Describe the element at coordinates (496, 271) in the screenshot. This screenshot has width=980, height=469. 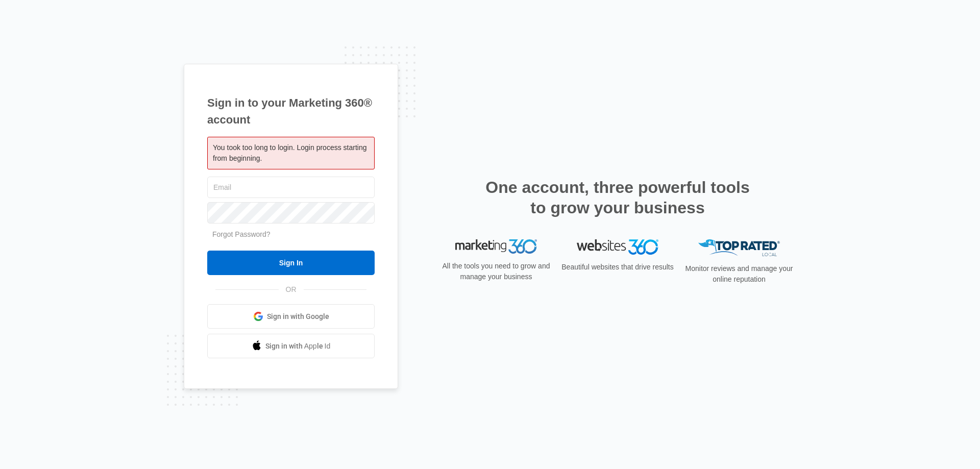
I see `p: All the tools you need to grow and manage your business` at that location.